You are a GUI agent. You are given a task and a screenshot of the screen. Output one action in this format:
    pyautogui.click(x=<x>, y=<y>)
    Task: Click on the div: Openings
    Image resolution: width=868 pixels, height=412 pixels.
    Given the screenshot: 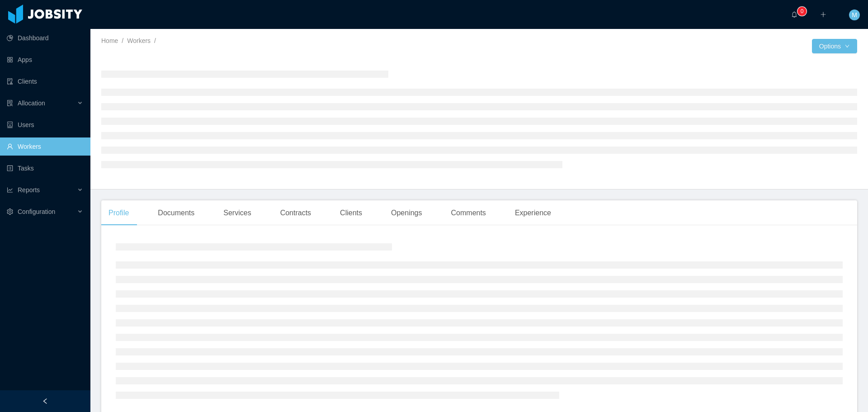 What is the action you would take?
    pyautogui.click(x=406, y=213)
    